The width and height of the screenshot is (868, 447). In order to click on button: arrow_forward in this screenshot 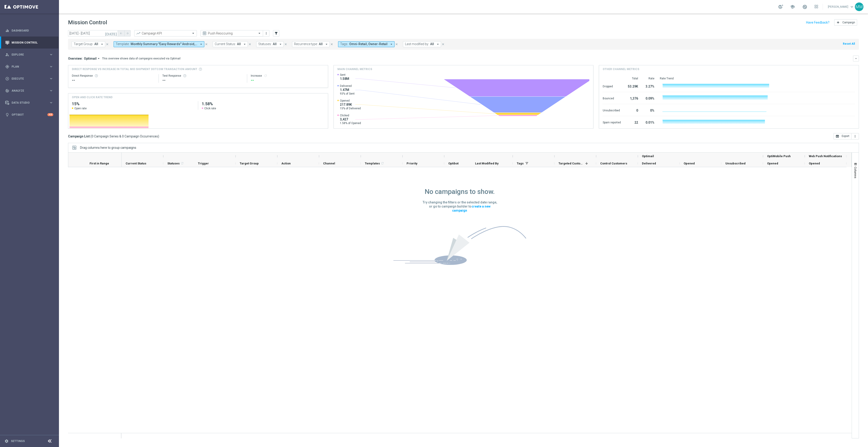, I will do `click(127, 33)`.